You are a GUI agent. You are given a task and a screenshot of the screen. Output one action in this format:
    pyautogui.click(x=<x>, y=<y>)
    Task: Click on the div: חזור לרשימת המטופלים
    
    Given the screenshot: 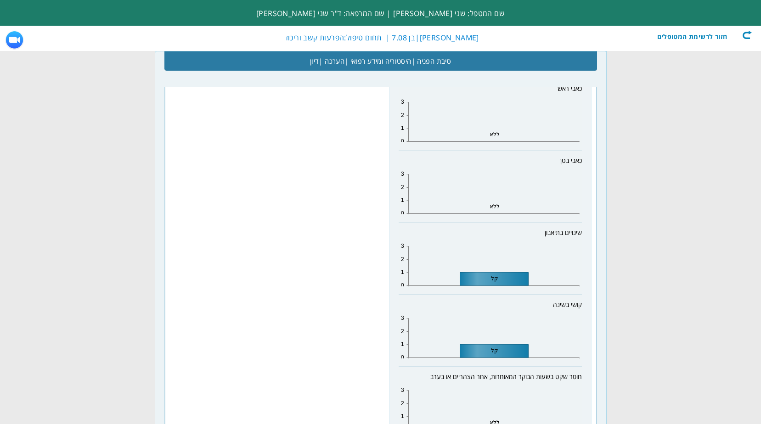 What is the action you would take?
    pyautogui.click(x=699, y=35)
    